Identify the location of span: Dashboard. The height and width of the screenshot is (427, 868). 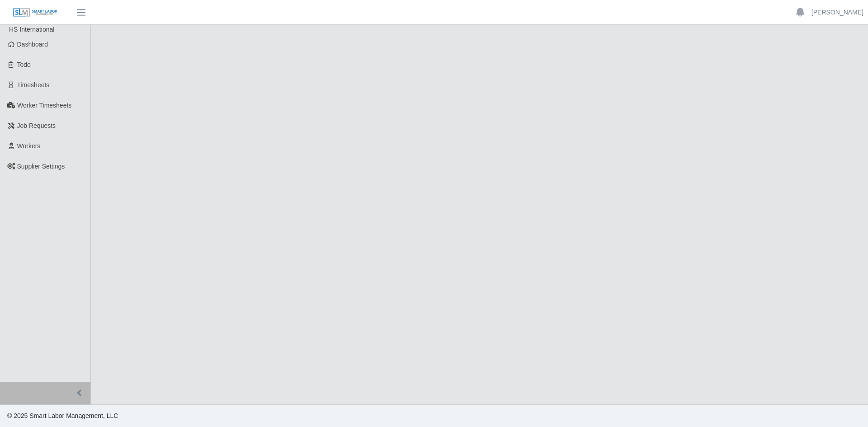
(33, 44).